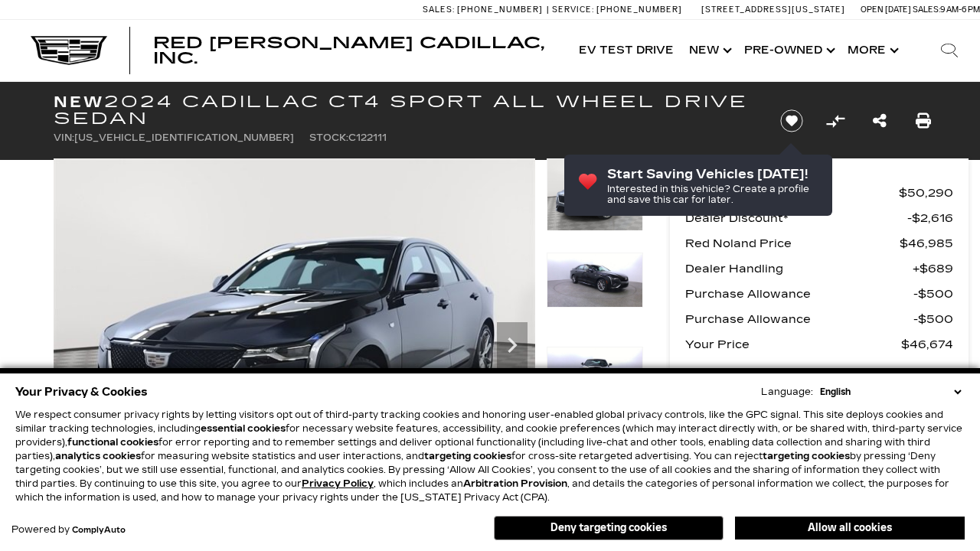  What do you see at coordinates (836, 121) in the screenshot?
I see `button: Compare vehicle` at bounding box center [836, 121].